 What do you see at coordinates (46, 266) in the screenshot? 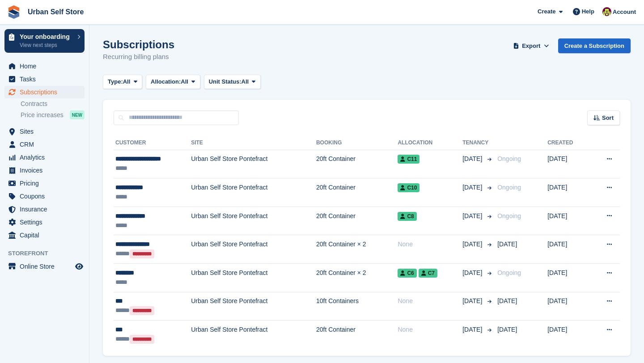
I see `span: Online Store` at bounding box center [46, 266].